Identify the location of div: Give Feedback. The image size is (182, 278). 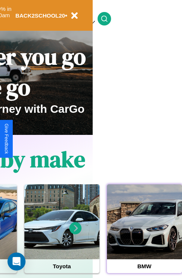
(6, 139).